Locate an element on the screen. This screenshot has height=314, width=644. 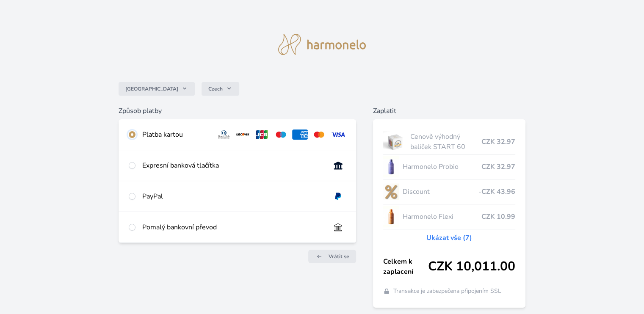
a: Ukázat vše (7) is located at coordinates (449, 237).